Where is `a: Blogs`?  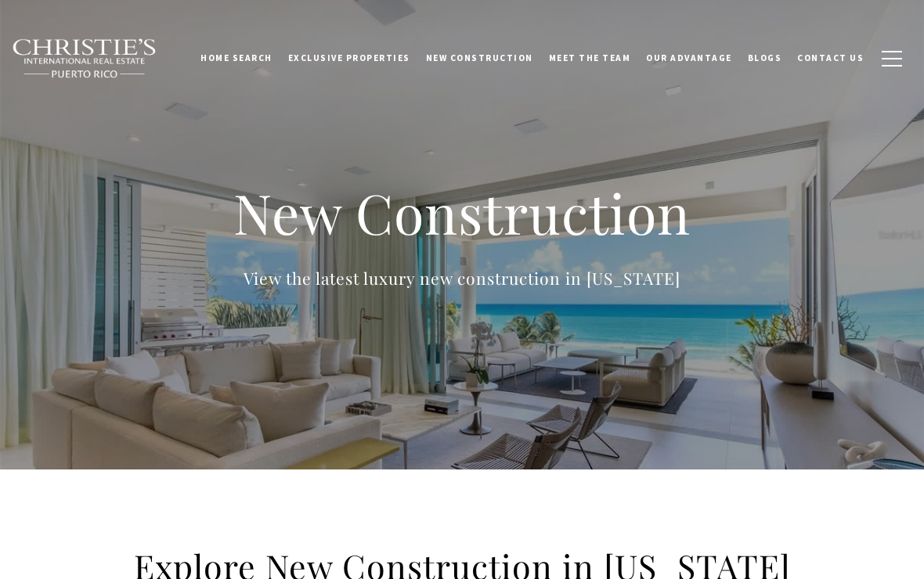 a: Blogs is located at coordinates (765, 58).